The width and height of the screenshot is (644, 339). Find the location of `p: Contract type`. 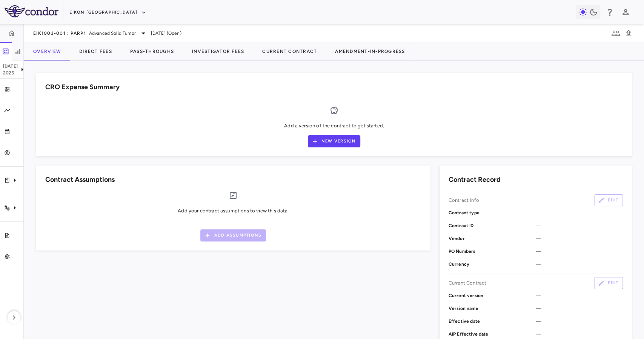

p: Contract type is located at coordinates (492, 213).